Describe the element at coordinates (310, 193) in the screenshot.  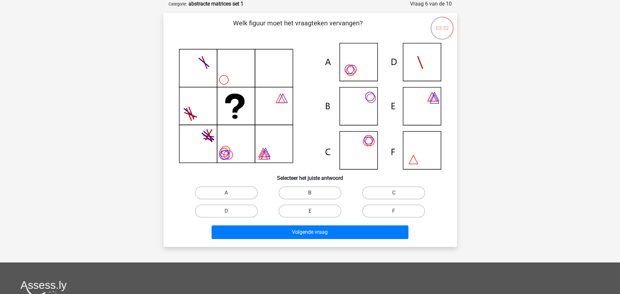
I see `label: B` at that location.